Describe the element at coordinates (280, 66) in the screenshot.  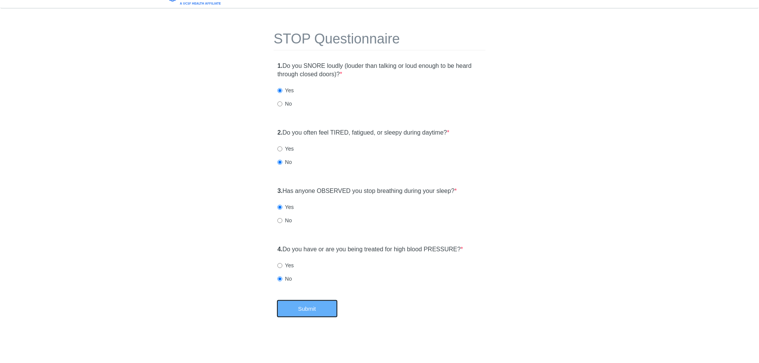
I see `strong: 1.` at that location.